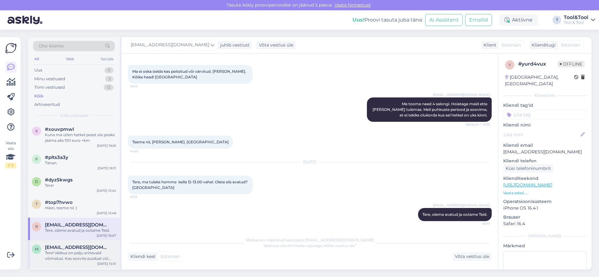  I want to click on div: Kõik, so click(39, 96).